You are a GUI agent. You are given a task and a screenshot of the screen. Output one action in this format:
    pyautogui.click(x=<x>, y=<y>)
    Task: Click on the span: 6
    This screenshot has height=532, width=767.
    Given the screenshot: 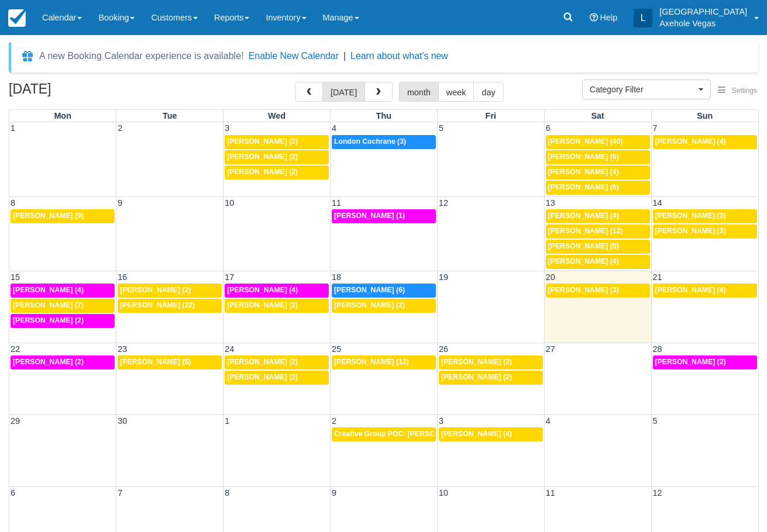 What is the action you would take?
    pyautogui.click(x=548, y=128)
    